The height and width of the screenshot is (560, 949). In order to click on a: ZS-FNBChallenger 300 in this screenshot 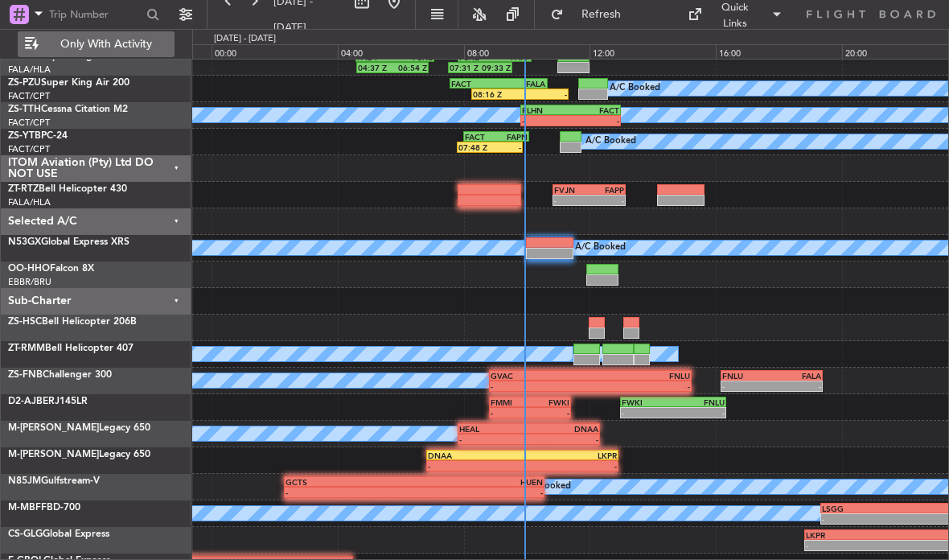, I will do `click(59, 375)`.